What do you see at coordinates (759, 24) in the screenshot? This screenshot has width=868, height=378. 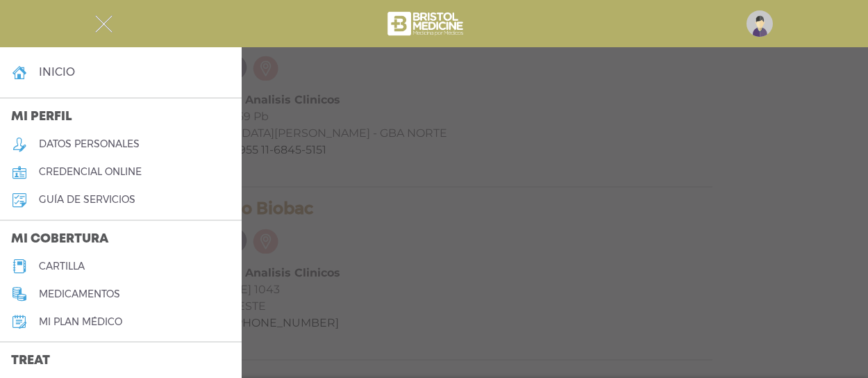 I see `img: profile-placeholder.svg` at bounding box center [759, 24].